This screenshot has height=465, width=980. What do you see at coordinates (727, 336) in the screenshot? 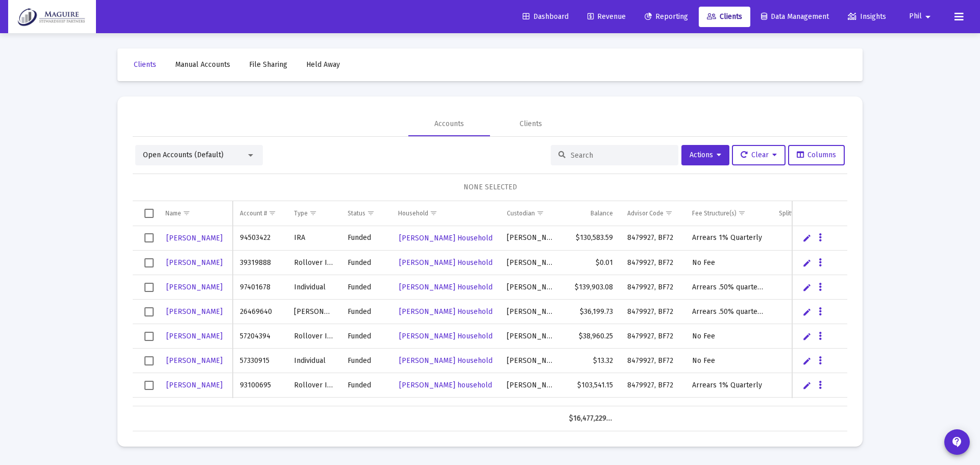
I see `td: No Fee` at bounding box center [727, 336].